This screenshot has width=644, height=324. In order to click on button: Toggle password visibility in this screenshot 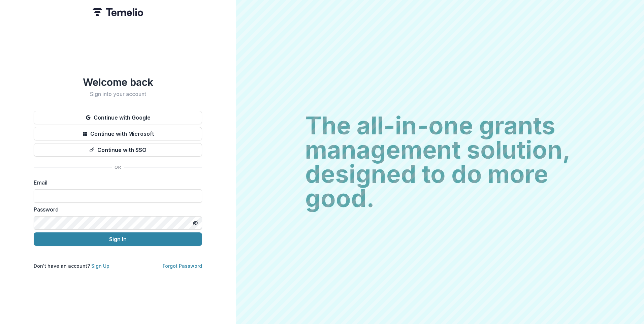, I will do `click(195, 223)`.